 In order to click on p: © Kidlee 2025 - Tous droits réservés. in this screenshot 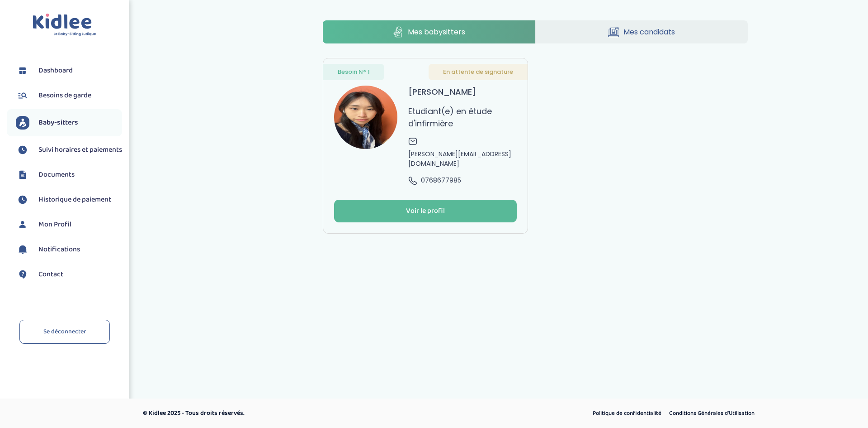, I will do `click(308, 413)`.